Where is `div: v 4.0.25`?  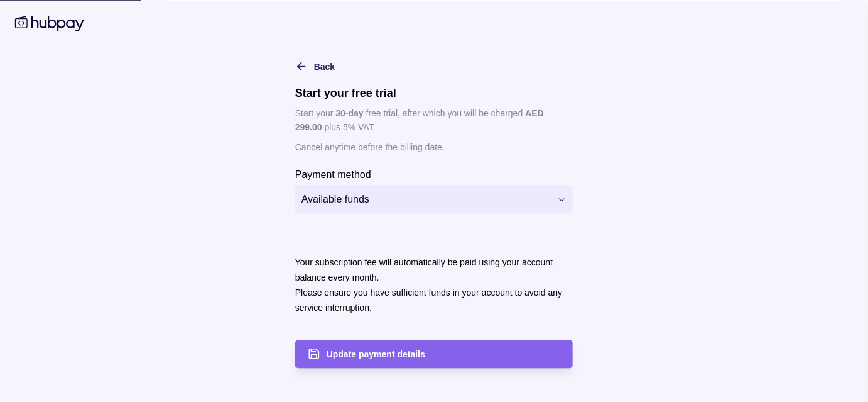 div: v 4.0.25 is located at coordinates (48, 25).